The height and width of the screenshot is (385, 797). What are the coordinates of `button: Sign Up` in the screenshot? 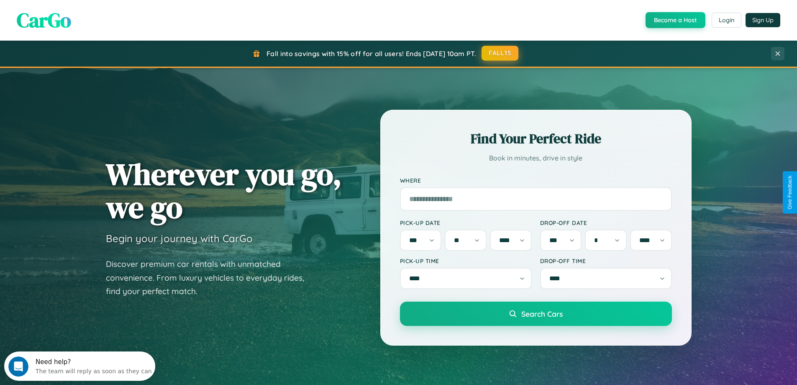 It's located at (763, 20).